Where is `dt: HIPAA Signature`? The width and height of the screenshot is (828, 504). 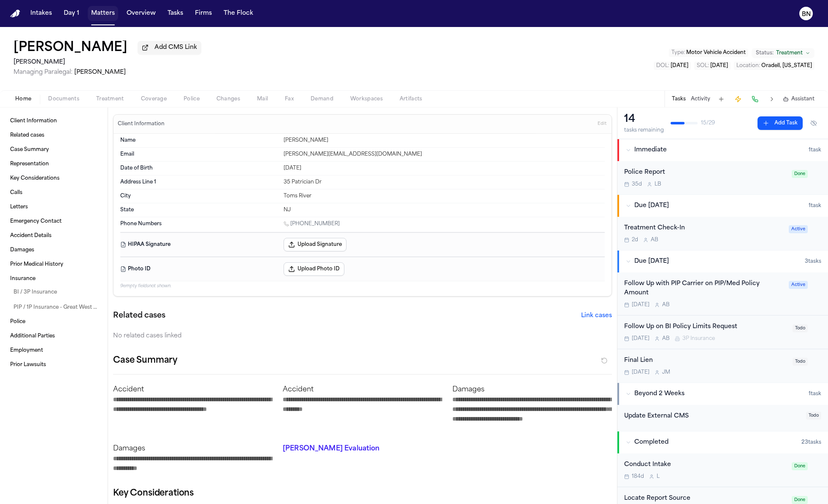 dt: HIPAA Signature is located at coordinates (199, 245).